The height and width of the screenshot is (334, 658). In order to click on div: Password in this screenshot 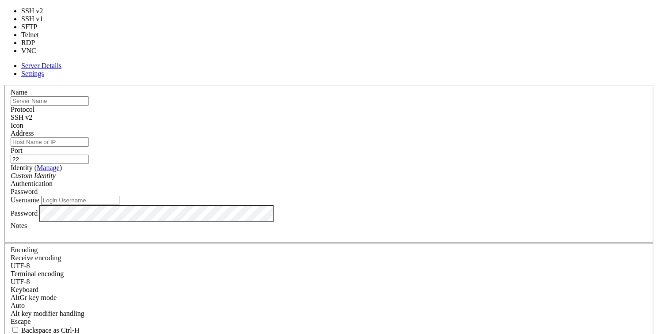, I will do `click(329, 192)`.